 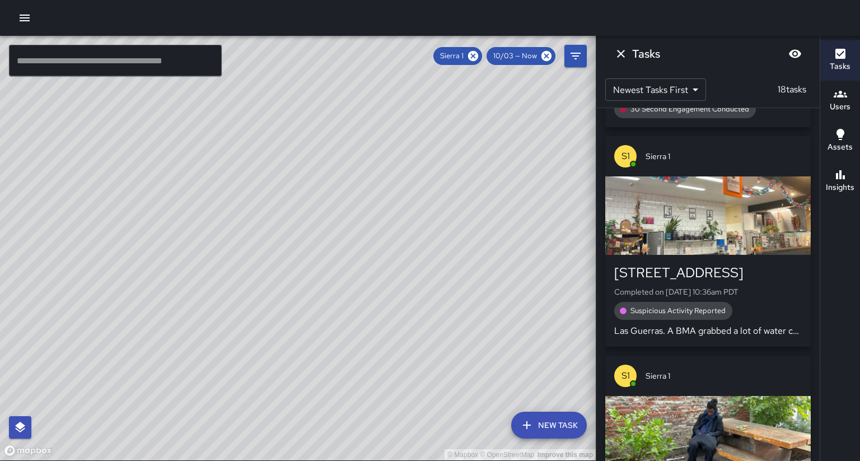 I want to click on button: Blur, so click(x=795, y=54).